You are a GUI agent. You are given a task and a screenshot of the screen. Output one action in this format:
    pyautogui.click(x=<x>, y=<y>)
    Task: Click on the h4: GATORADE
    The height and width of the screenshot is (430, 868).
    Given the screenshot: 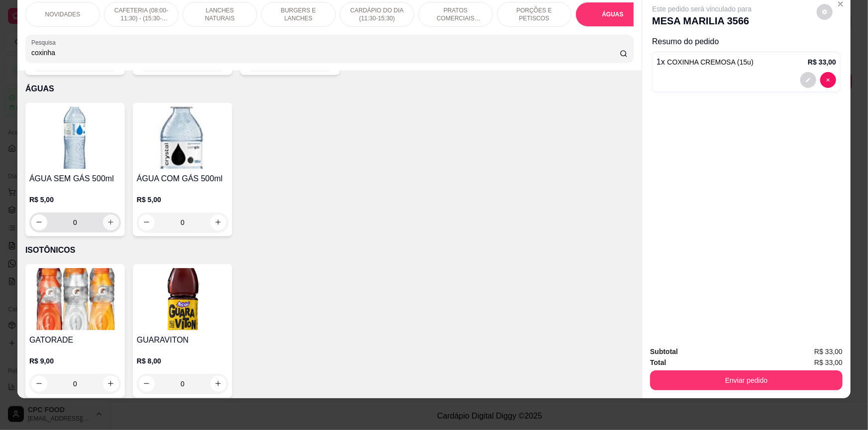 What is the action you would take?
    pyautogui.click(x=75, y=341)
    